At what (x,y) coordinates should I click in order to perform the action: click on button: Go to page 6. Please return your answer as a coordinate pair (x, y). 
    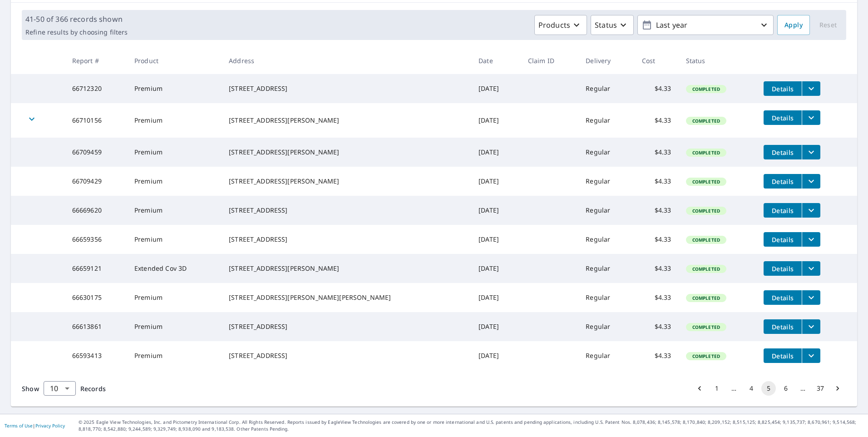
    Looking at the image, I should click on (786, 389).